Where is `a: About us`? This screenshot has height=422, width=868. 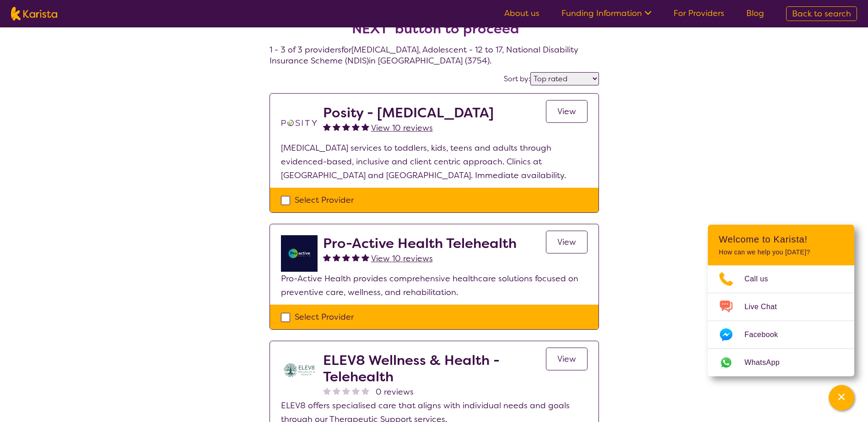 a: About us is located at coordinates (522, 13).